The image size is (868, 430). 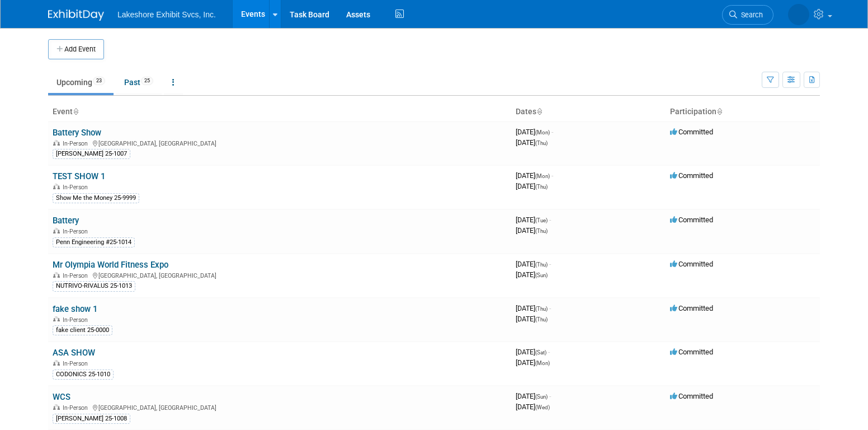 What do you see at coordinates (110, 265) in the screenshot?
I see `a: Mr Olympia World Fitness Expo` at bounding box center [110, 265].